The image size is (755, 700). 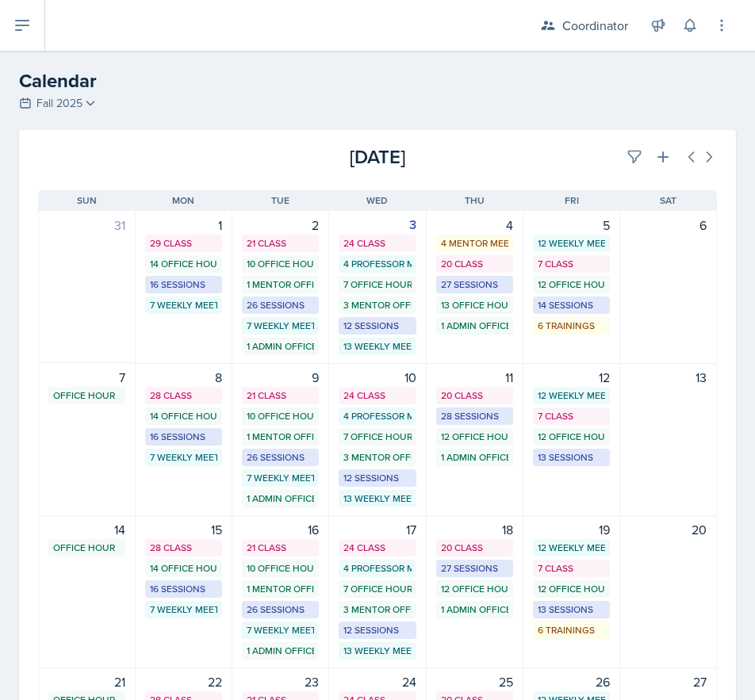 I want to click on h2: Calendar, so click(x=378, y=81).